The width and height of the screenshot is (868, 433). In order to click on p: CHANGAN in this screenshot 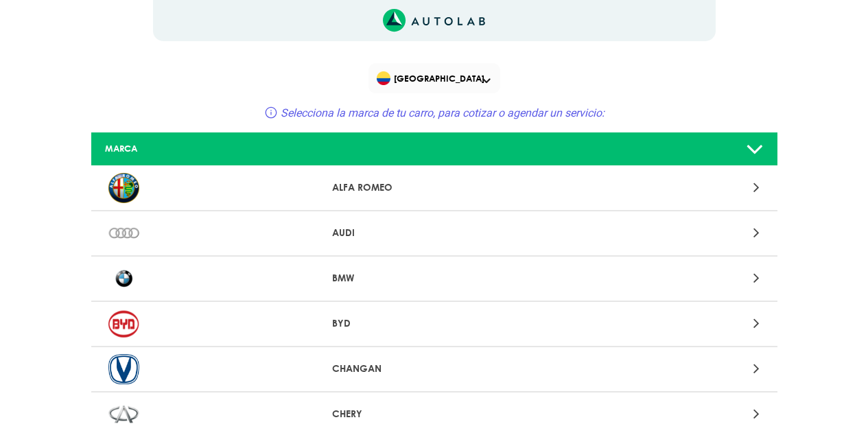, I will do `click(434, 369)`.